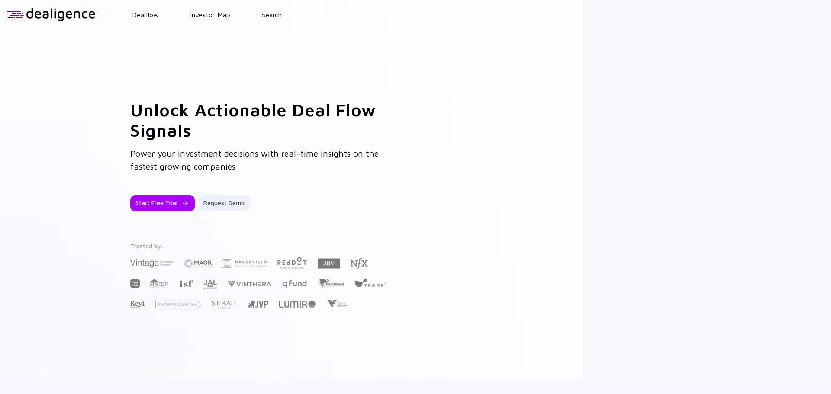 The width and height of the screenshot is (831, 394). What do you see at coordinates (579, 158) in the screenshot?
I see `strong: Increased` at bounding box center [579, 158].